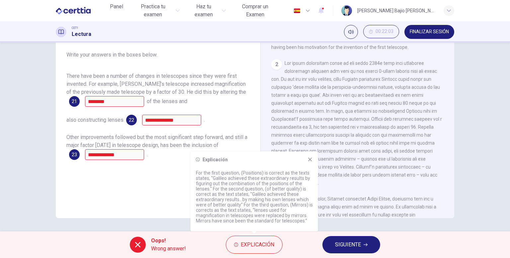 The image size is (510, 258). What do you see at coordinates (385, 32) in the screenshot?
I see `span: 00:22:03` at bounding box center [385, 32].